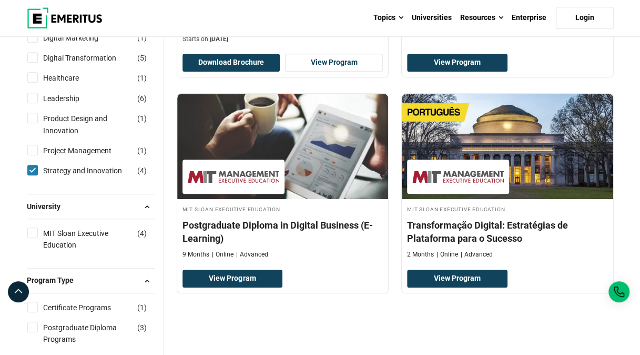 This screenshot has height=355, width=640. Describe the element at coordinates (93, 170) in the screenshot. I see `a: Strategy and Innovation` at that location.